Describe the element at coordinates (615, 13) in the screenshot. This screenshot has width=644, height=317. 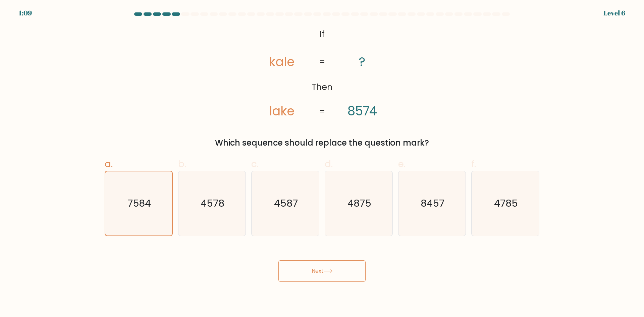
I see `div: Level 6` at that location.